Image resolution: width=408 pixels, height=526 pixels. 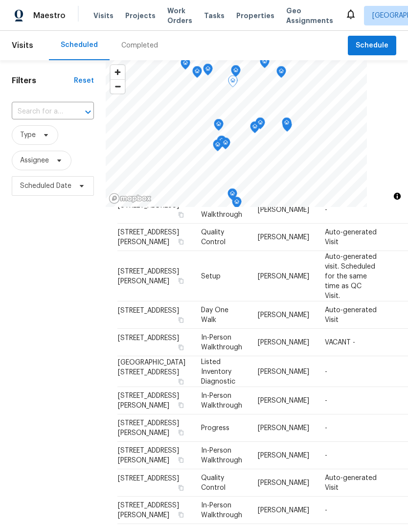 What do you see at coordinates (117, 86) in the screenshot?
I see `button: Zoom out` at bounding box center [117, 86].